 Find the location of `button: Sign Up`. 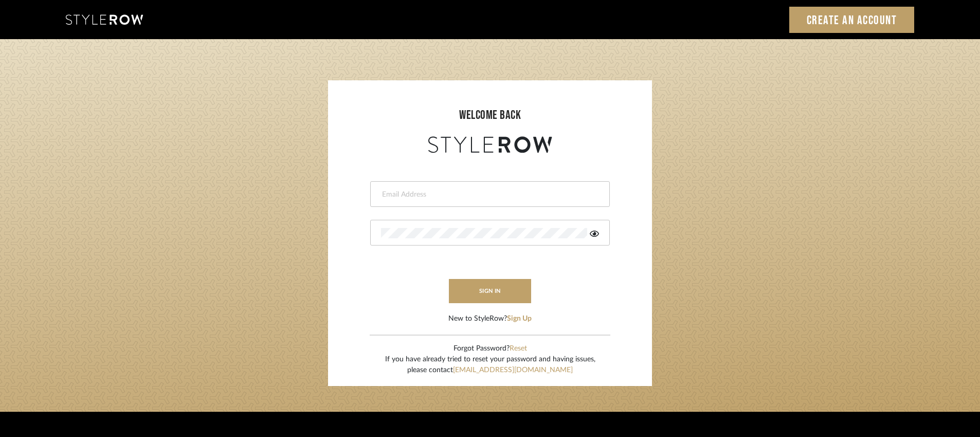

button: Sign Up is located at coordinates (519, 319).